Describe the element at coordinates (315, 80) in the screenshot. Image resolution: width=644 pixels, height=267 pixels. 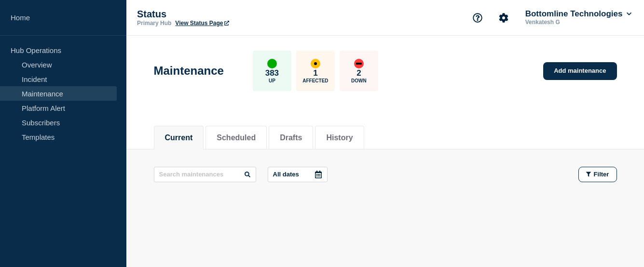
I see `p: Affected` at that location.